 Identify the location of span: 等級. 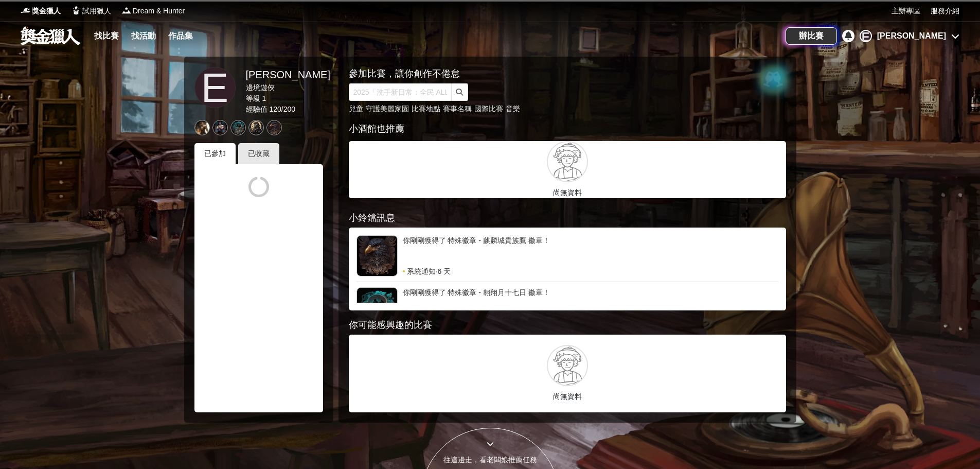
(253, 98).